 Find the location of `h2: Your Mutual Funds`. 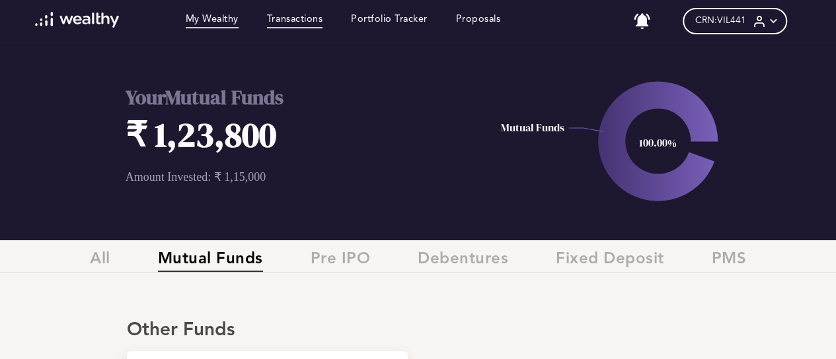

h2: Your Mutual Funds is located at coordinates (303, 97).